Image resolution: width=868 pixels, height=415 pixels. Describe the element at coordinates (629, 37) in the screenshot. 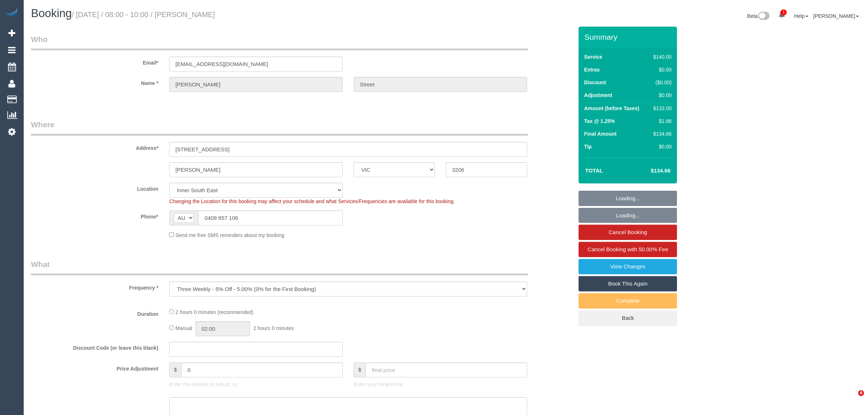

I see `h3: Summary` at that location.